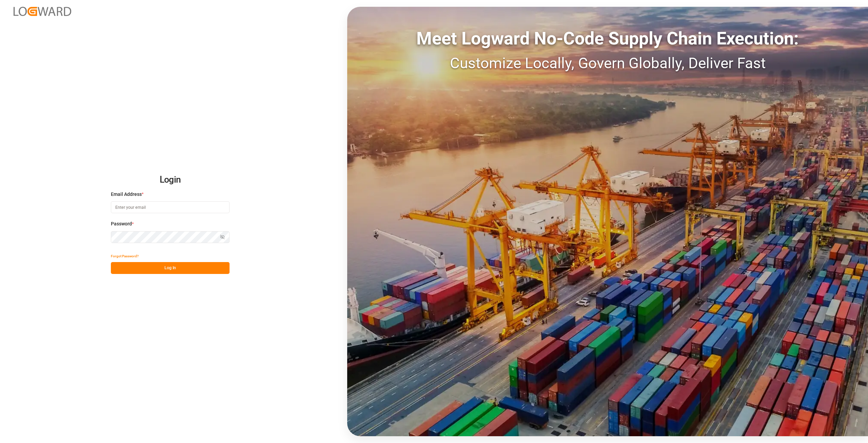  What do you see at coordinates (608, 39) in the screenshot?
I see `div: Meet Logward No-Code Supply Chain Execution:` at bounding box center [608, 39].